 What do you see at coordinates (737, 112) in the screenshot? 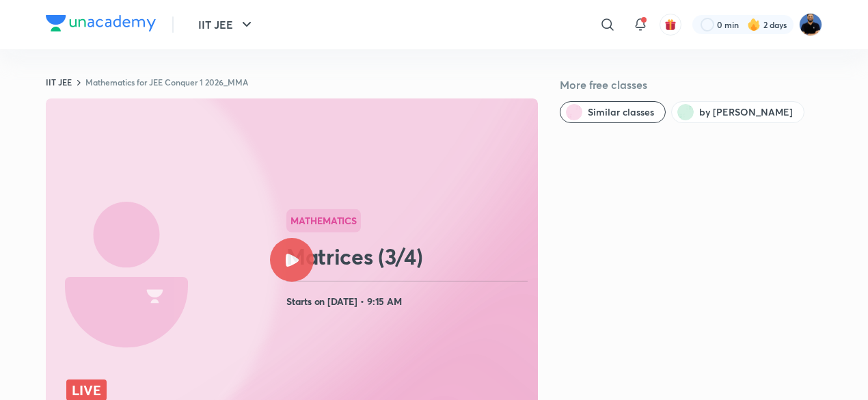
I see `button: by Md Afroj` at bounding box center [737, 112].